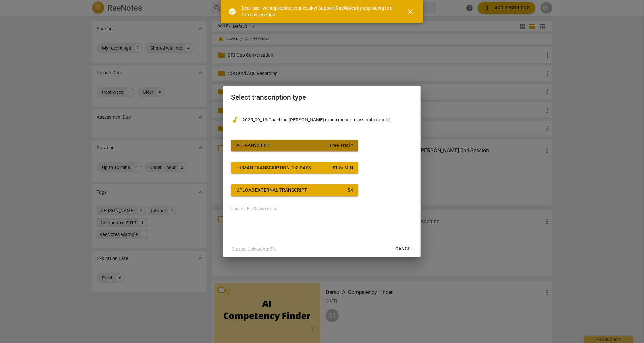 Image resolution: width=644 pixels, height=343 pixels. I want to click on div: Dear user, we appreciate your loyalty! Support RaeNotes by upgrading to a, so click(318, 11).